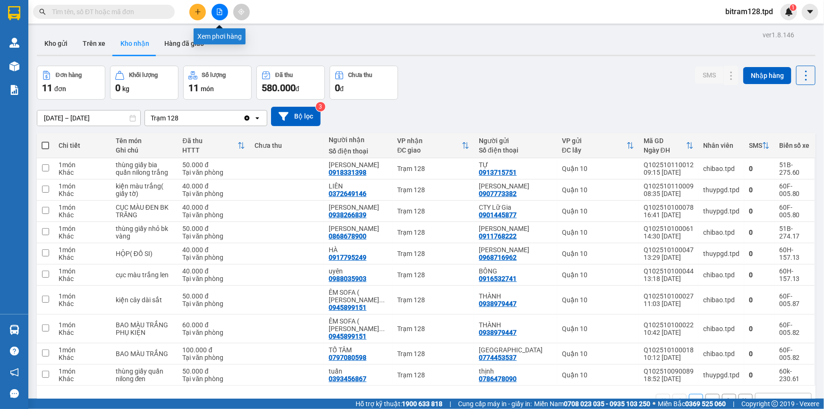 The image size is (824, 409). What do you see at coordinates (712, 401) in the screenshot?
I see `button: 2` at bounding box center [712, 401].